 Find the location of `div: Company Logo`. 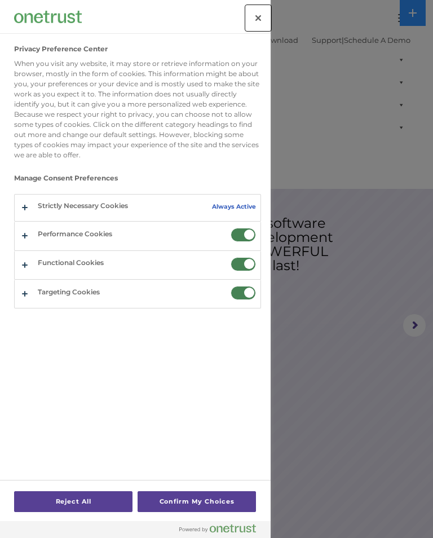

div: Company Logo is located at coordinates (48, 17).